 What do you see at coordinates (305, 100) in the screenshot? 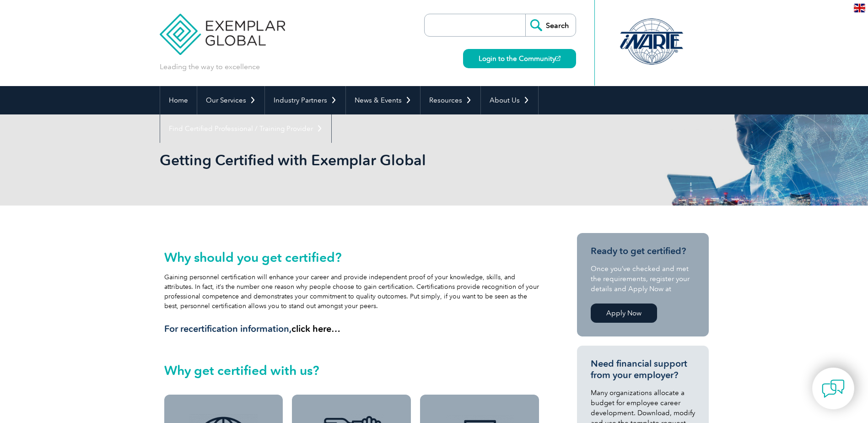
I see `a: Industry Partners` at bounding box center [305, 100].